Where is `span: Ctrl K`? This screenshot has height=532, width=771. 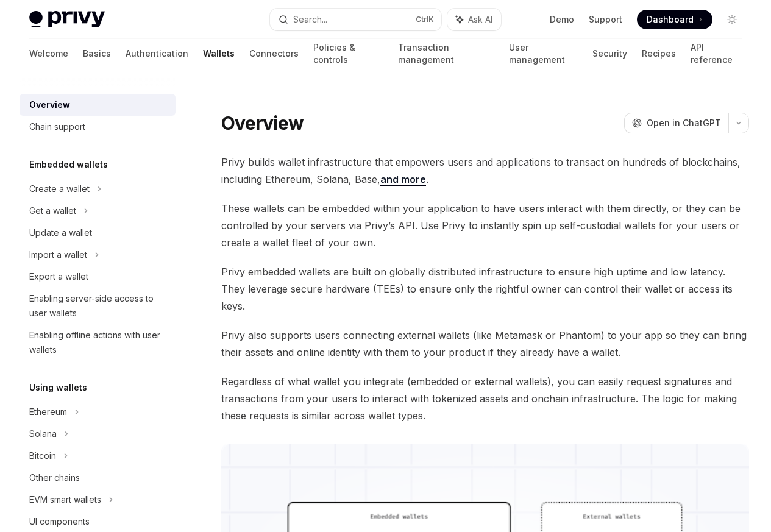 span: Ctrl K is located at coordinates (425, 19).